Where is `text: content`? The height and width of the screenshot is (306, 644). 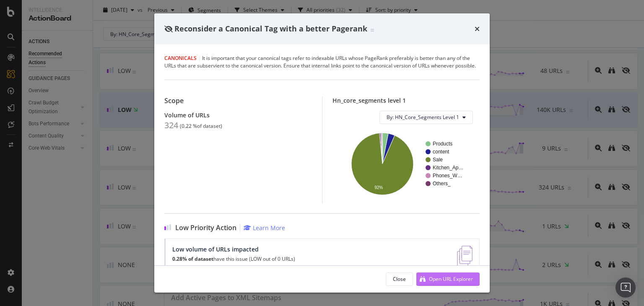 text: content is located at coordinates (441, 152).